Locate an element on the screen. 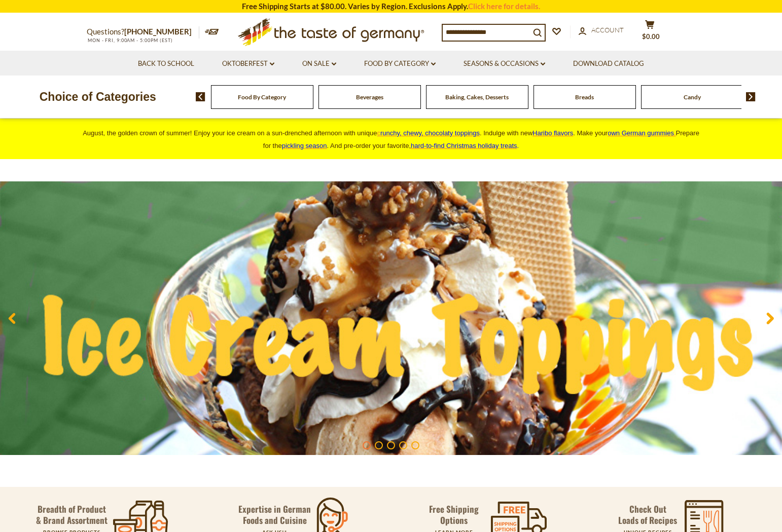 The image size is (782, 532). img: next arrow is located at coordinates (751, 97).